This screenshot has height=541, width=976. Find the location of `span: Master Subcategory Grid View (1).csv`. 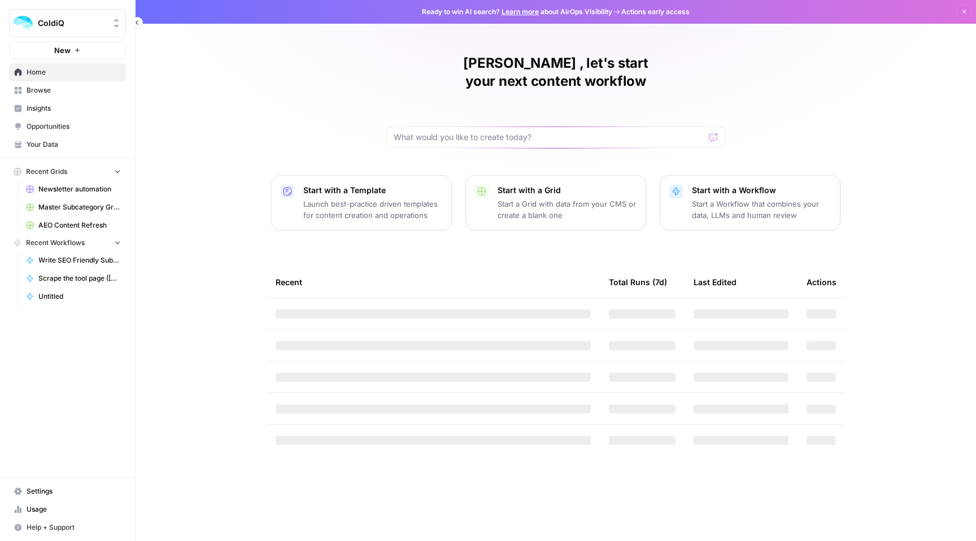

span: Master Subcategory Grid View (1).csv is located at coordinates (80, 207).